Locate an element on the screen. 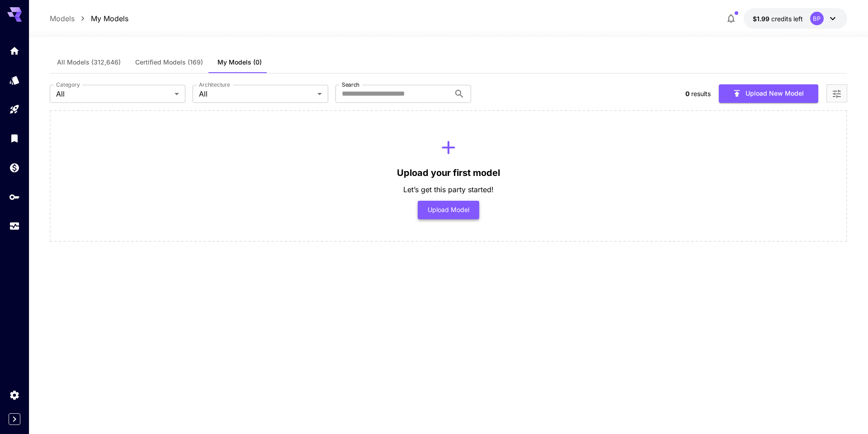 The height and width of the screenshot is (434, 868). p: My Models is located at coordinates (109, 18).